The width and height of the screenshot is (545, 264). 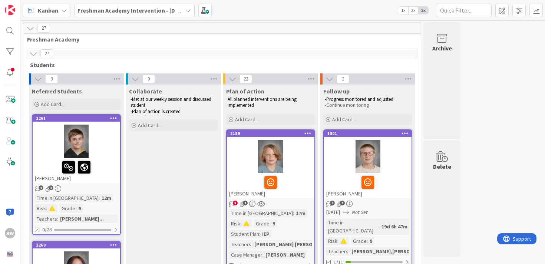 I want to click on span: Follow up, so click(x=336, y=91).